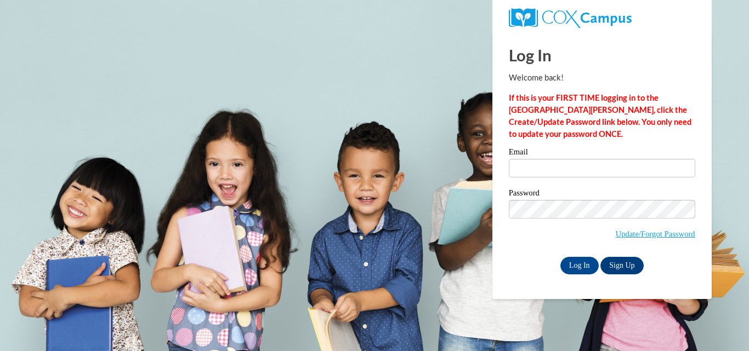 Image resolution: width=749 pixels, height=351 pixels. Describe the element at coordinates (602, 55) in the screenshot. I see `h1: Log In` at that location.